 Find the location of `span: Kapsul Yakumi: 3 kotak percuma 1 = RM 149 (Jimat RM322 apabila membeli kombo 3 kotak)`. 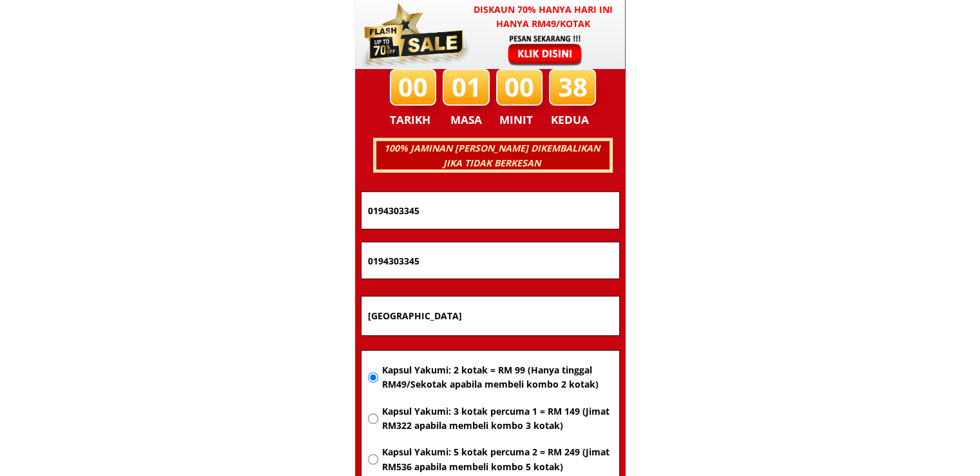

span: Kapsul Yakumi: 3 kotak percuma 1 = RM 149 (Jimat RM322 apabila membeli kombo 3 kotak) is located at coordinates (497, 419).